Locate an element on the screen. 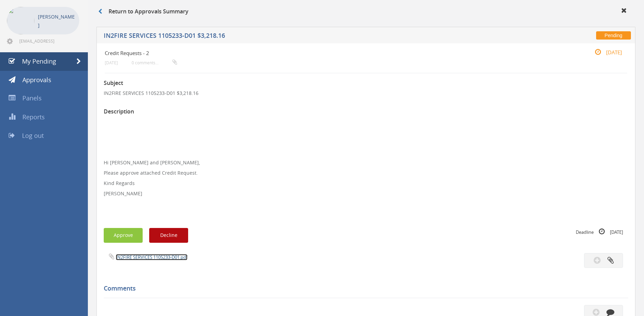 Image resolution: width=644 pixels, height=316 pixels. h5: IN2FIRE SERVICES 1105233-D01 $3,218.16 is located at coordinates (288, 37).